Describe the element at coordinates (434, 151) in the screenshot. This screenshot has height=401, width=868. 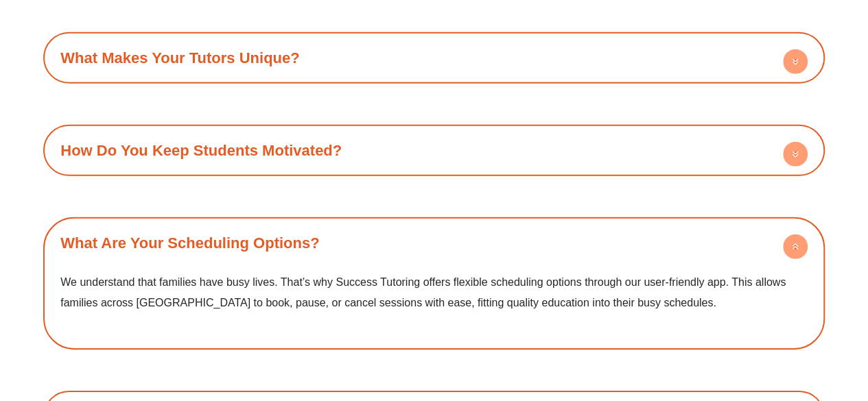
I see `h4: How Do You Keep Students Motivated?` at that location.